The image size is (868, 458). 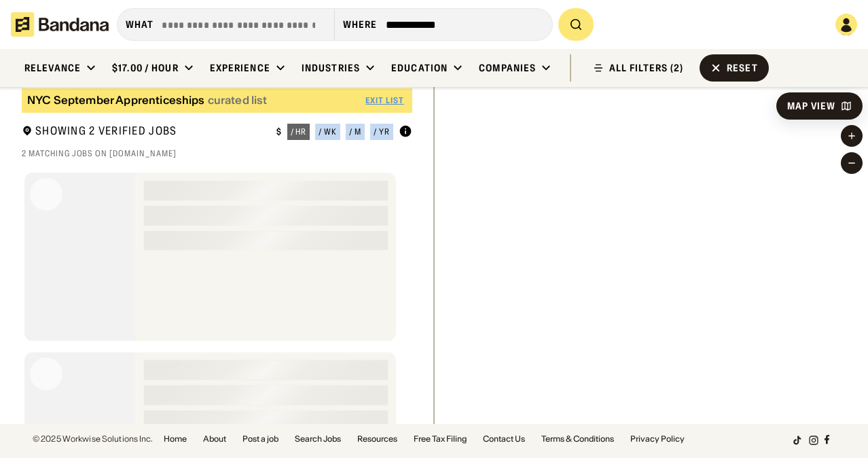 I want to click on div: $17.00 / hour, so click(x=146, y=68).